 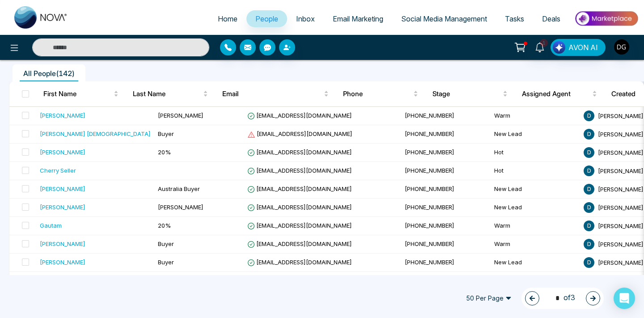 What do you see at coordinates (621, 47) in the screenshot?
I see `img: User Avatar` at bounding box center [621, 47].